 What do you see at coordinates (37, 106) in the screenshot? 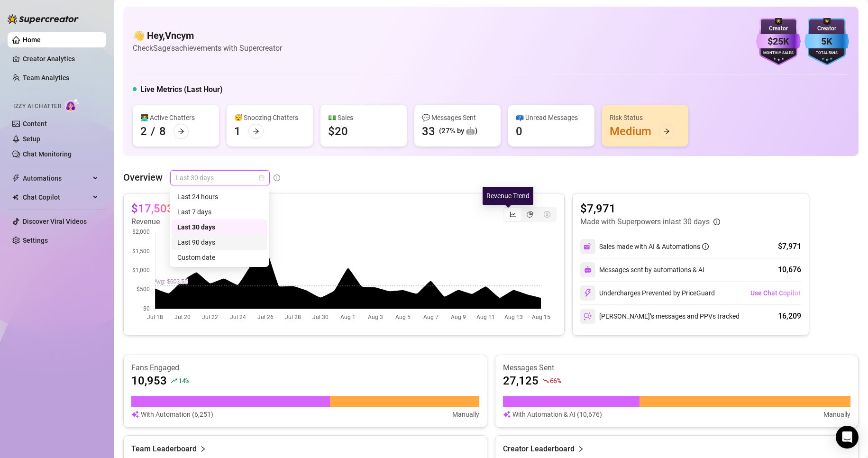
I see `span: Izzy AI Chatter` at bounding box center [37, 106].